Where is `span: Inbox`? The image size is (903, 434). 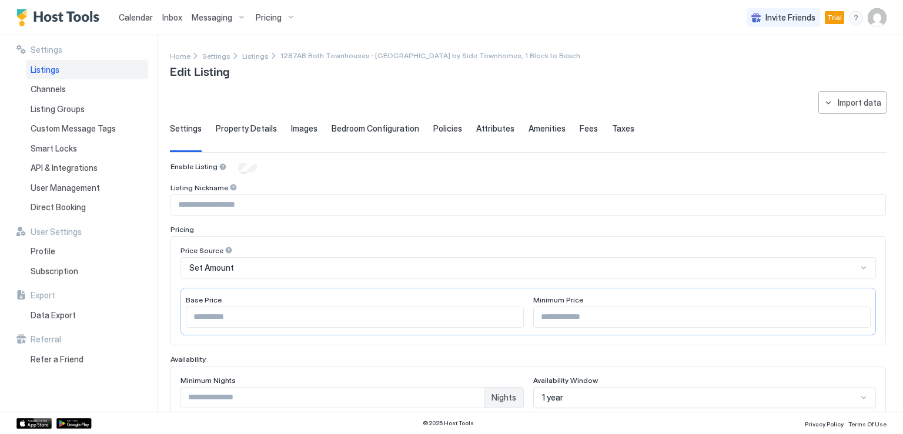
span: Inbox is located at coordinates (172, 17).